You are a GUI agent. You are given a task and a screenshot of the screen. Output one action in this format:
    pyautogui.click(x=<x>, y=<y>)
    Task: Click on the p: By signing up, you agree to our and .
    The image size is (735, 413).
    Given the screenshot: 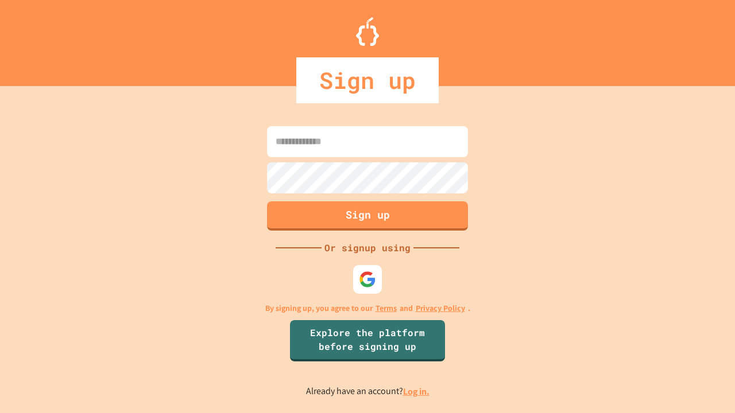 What is the action you would take?
    pyautogui.click(x=368, y=308)
    